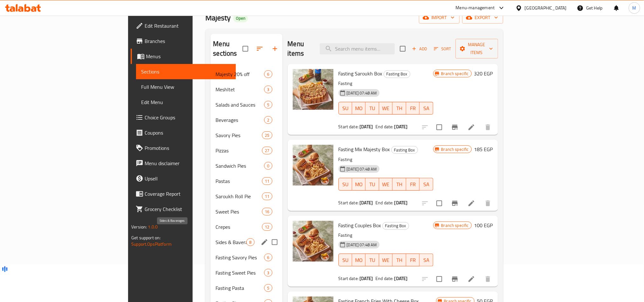 The width and height of the screenshot is (644, 302). I want to click on span: 16, so click(267, 211).